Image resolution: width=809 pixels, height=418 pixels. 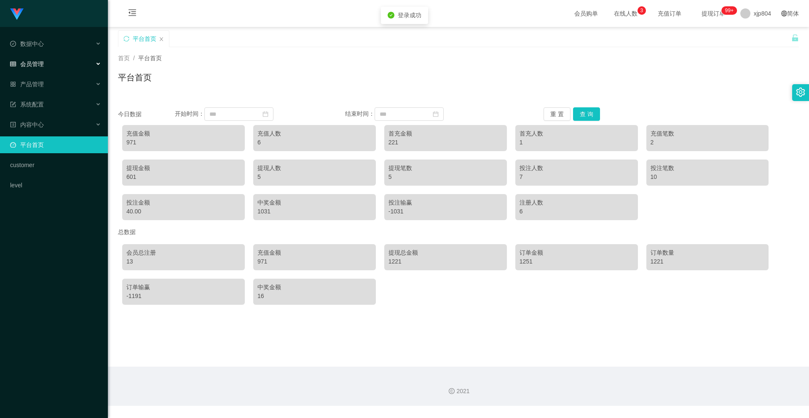 What do you see at coordinates (183, 168) in the screenshot?
I see `div: 提现金额` at bounding box center [183, 168].